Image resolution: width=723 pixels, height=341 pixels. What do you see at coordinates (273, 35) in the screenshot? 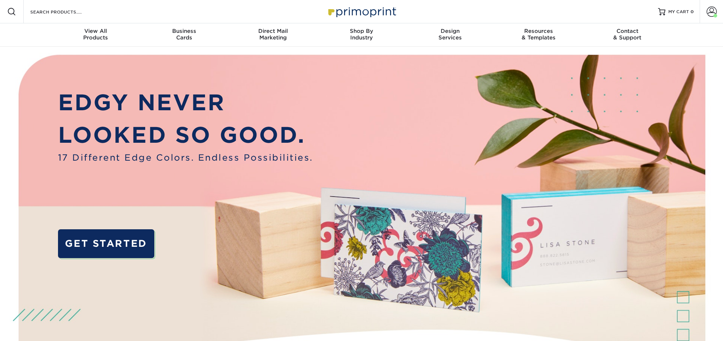
I see `a: Direct MailMarketing` at bounding box center [273, 35].